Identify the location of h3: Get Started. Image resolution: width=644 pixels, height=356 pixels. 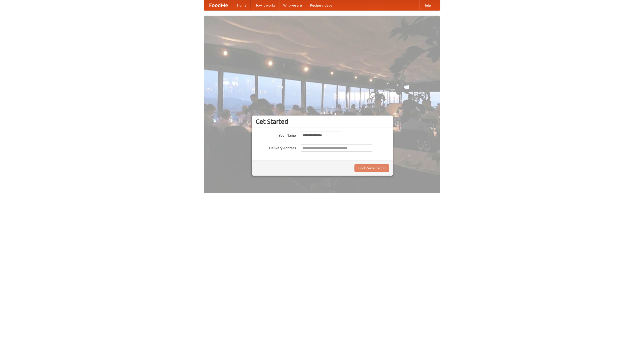
(322, 121).